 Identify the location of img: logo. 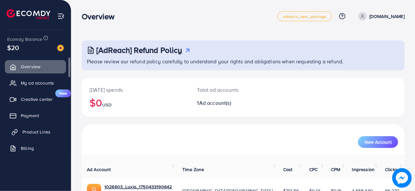
(28, 14).